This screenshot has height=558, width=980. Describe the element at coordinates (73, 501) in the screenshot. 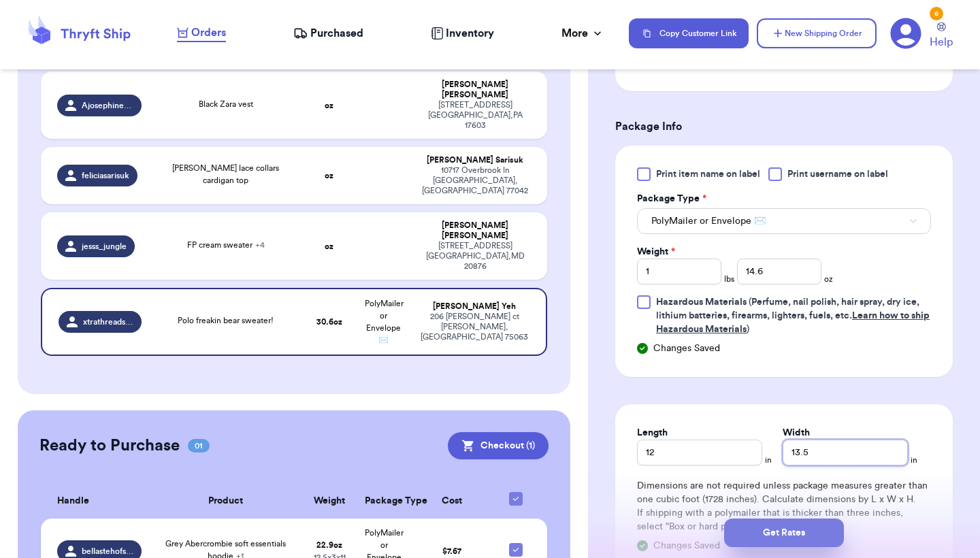

I see `span: Handle` at that location.